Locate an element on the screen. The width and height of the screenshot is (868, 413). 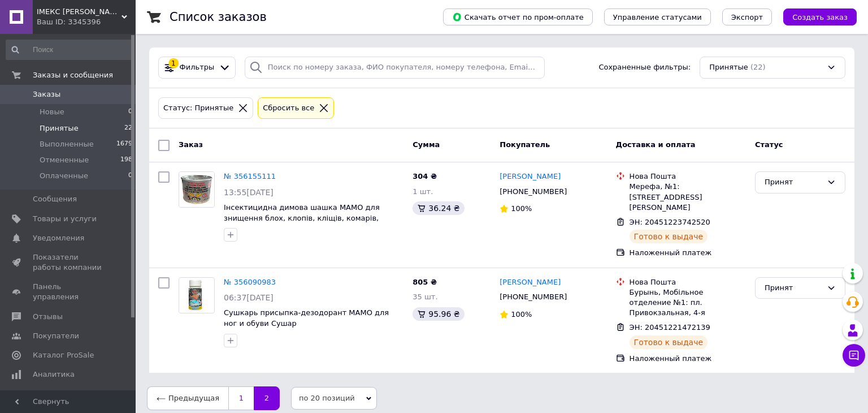
button: Управление статусами is located at coordinates (657, 17).